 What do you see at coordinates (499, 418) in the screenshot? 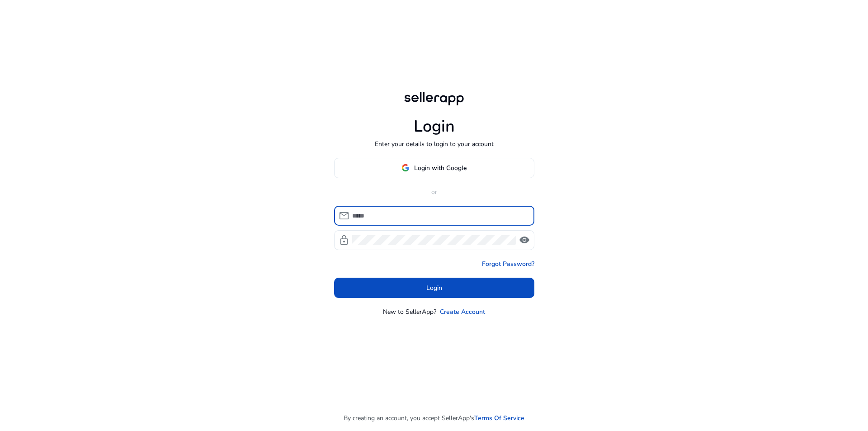
I see `a: Terms Of Service` at bounding box center [499, 418].